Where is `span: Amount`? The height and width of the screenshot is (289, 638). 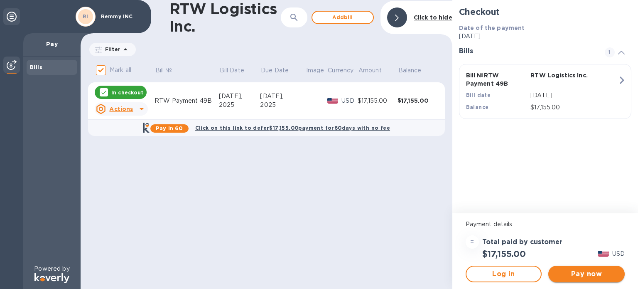
span: Amount is located at coordinates (375, 70).